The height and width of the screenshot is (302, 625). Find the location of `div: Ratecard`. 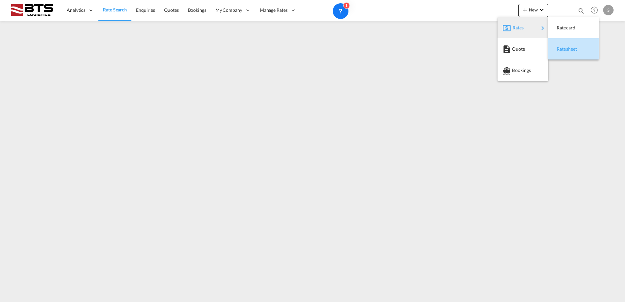

div: Ratecard is located at coordinates (573, 28).